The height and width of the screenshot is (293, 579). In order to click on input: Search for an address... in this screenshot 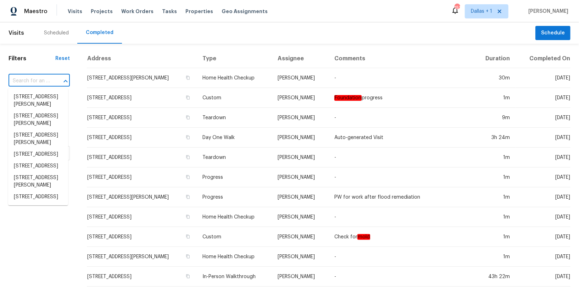, I will do `click(29, 81)`.